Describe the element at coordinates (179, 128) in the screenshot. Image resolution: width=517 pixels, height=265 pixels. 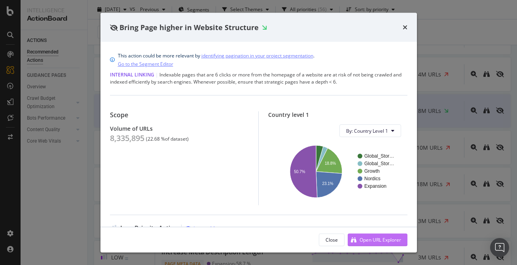
I see `div: Volume of URLs` at that location.